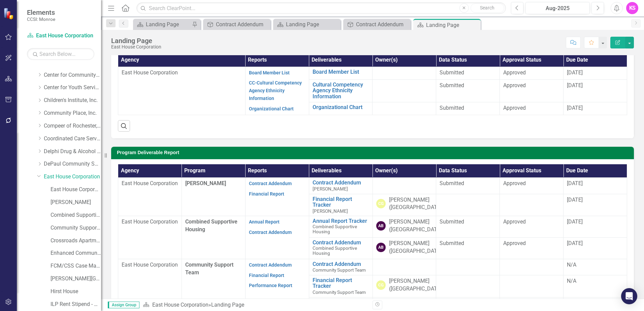  What do you see at coordinates (271, 285) in the screenshot?
I see `a: Performance Report` at bounding box center [271, 285].